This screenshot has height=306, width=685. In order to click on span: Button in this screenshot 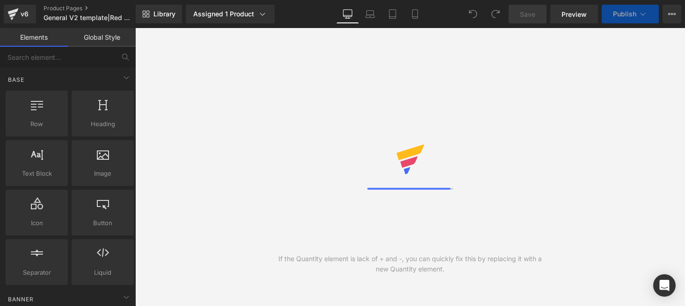, I will do `click(102, 223)`.